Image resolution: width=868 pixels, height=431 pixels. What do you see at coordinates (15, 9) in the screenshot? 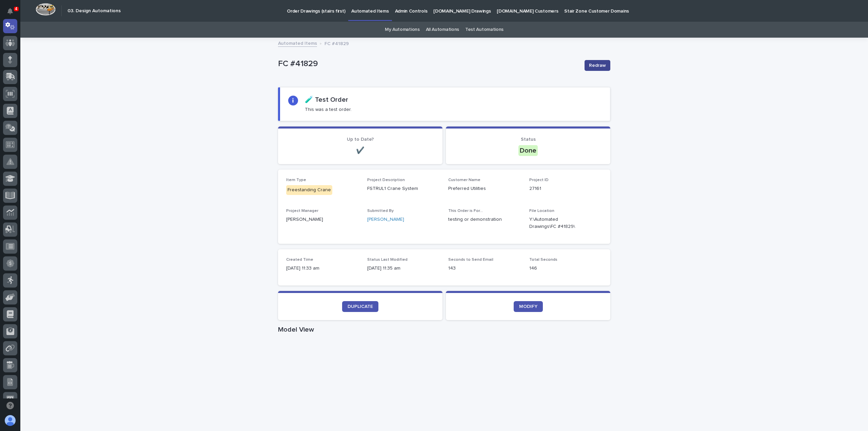
I see `p: 4` at bounding box center [15, 9].